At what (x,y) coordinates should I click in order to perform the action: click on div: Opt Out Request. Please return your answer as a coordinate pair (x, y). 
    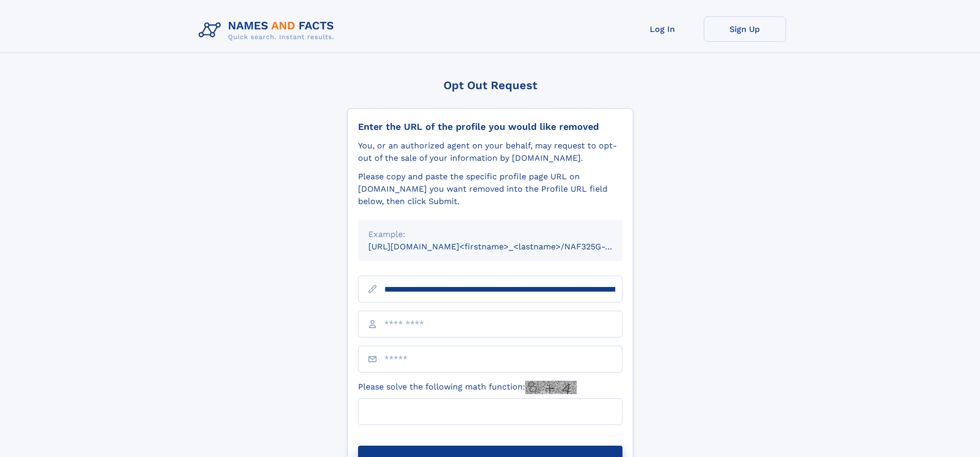
    Looking at the image, I should click on (490, 85).